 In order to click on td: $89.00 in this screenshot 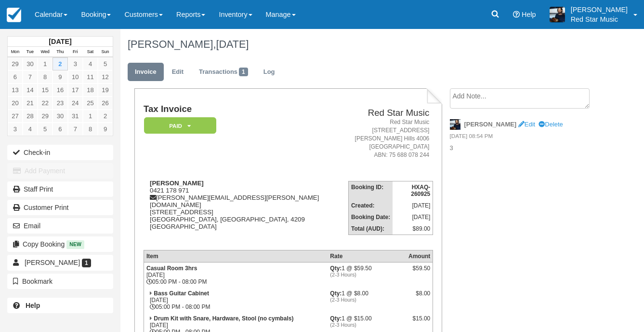, I will do `click(413, 228)`.